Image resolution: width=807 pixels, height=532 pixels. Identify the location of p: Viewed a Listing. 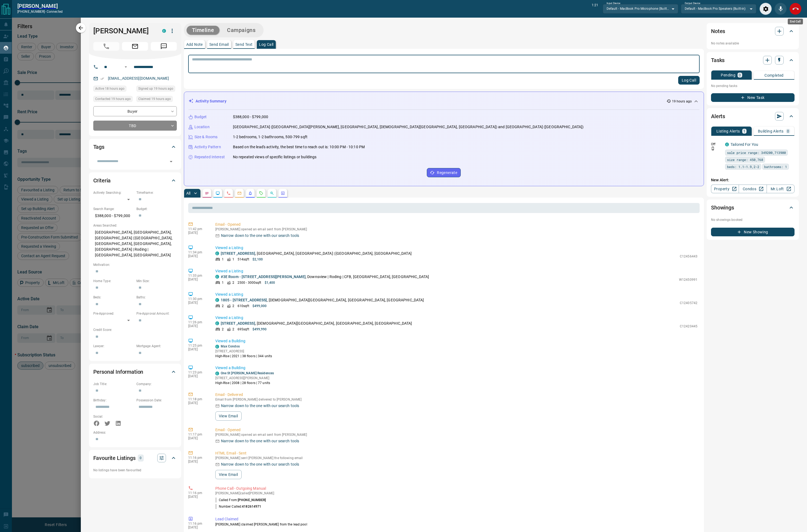
(457, 271).